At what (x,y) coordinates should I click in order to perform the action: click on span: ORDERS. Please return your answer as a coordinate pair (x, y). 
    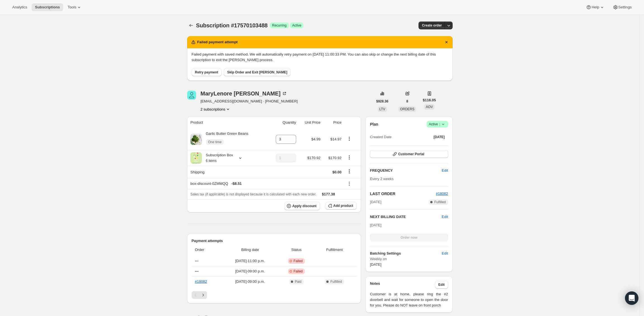
    Looking at the image, I should click on (407, 109).